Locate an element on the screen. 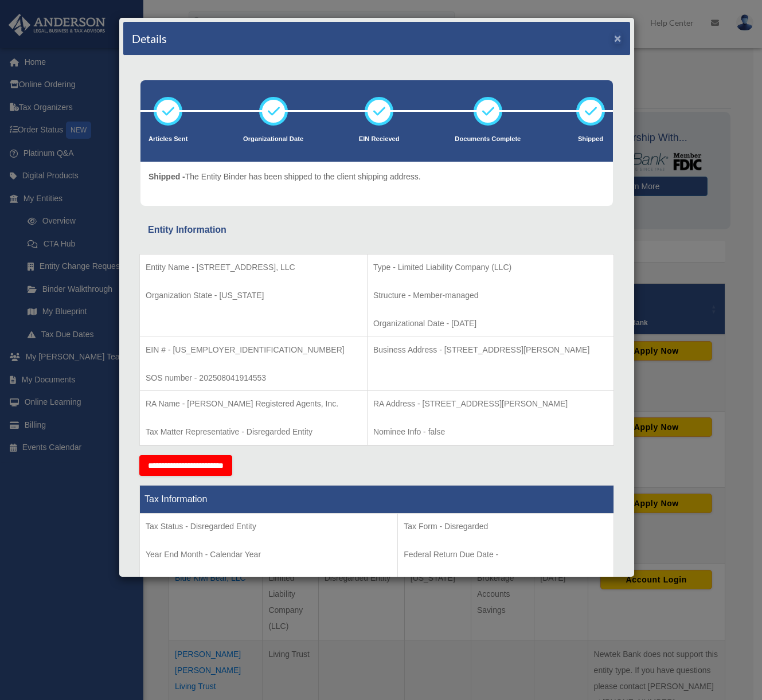  p: Structure - Member-managed is located at coordinates (491, 295).